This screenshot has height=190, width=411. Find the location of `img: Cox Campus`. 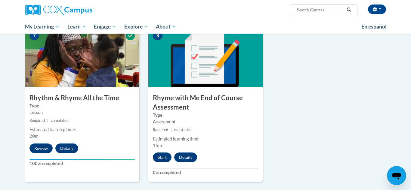

img: Cox Campus is located at coordinates (59, 10).